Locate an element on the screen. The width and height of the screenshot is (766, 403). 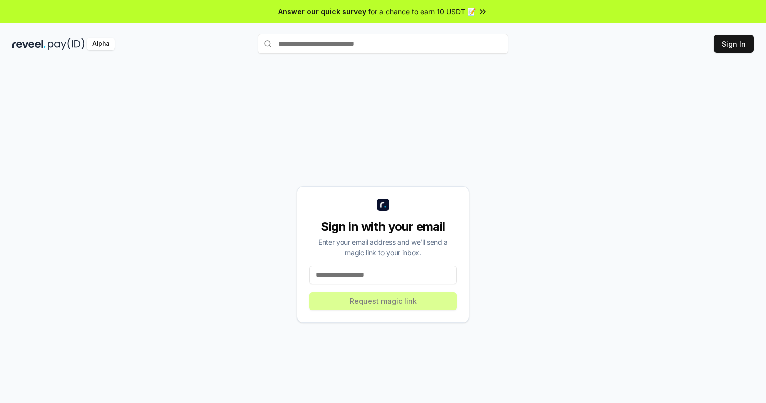
button: Sign In is located at coordinates (733, 44).